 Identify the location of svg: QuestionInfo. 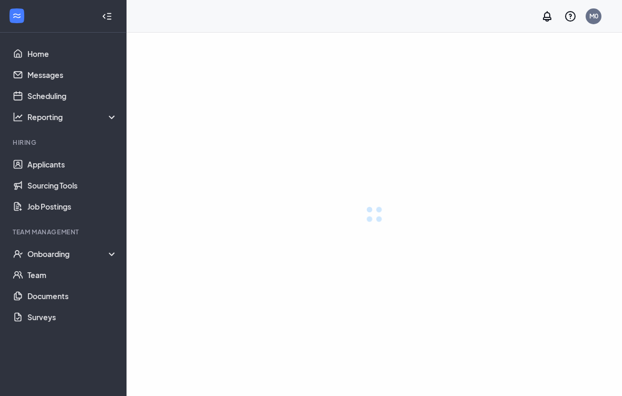
(570, 16).